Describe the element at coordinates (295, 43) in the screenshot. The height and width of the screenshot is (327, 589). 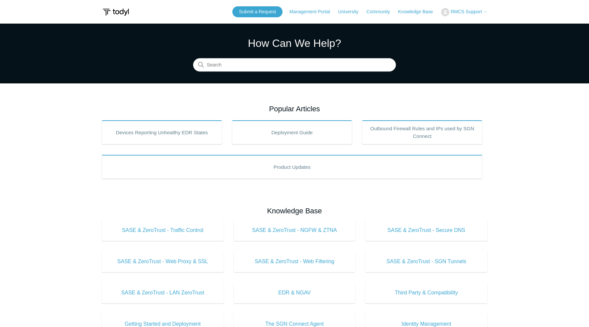
I see `h1: How Can We Help?` at that location.